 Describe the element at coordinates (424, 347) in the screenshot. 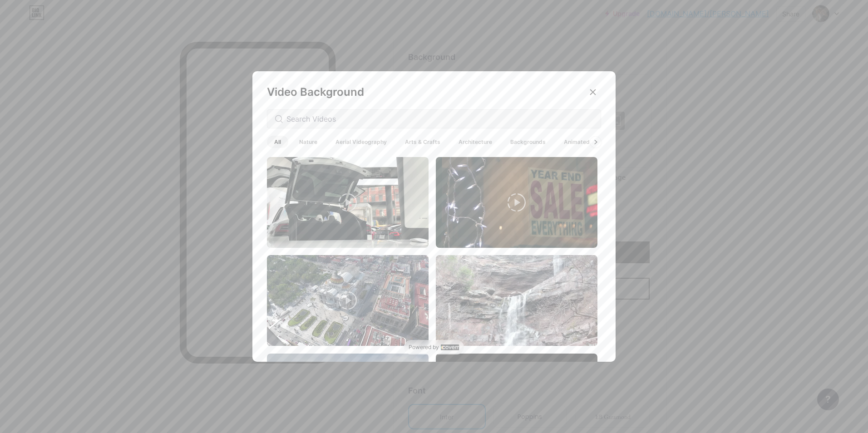

I see `span: Powered by` at that location.